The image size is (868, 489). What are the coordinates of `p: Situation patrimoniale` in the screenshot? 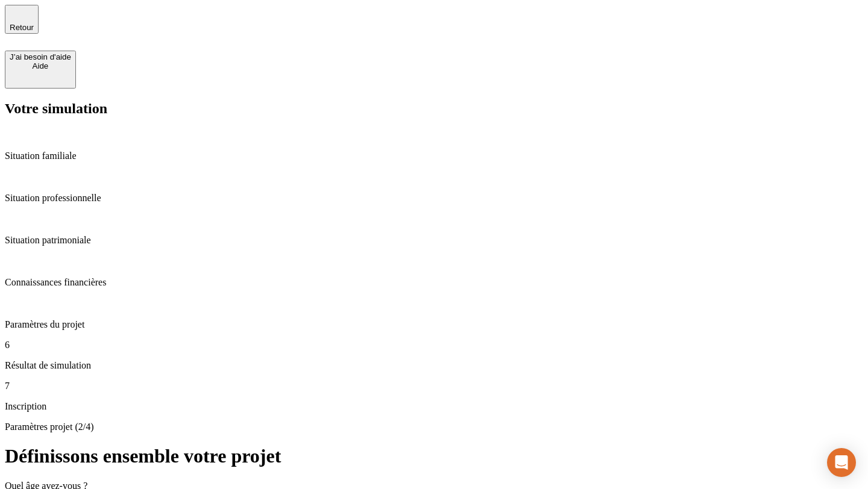 It's located at (434, 241).